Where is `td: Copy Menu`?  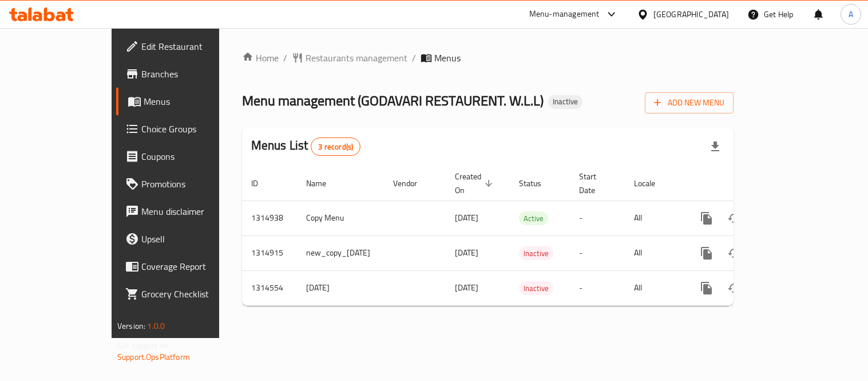
td: Copy Menu is located at coordinates (341, 217).